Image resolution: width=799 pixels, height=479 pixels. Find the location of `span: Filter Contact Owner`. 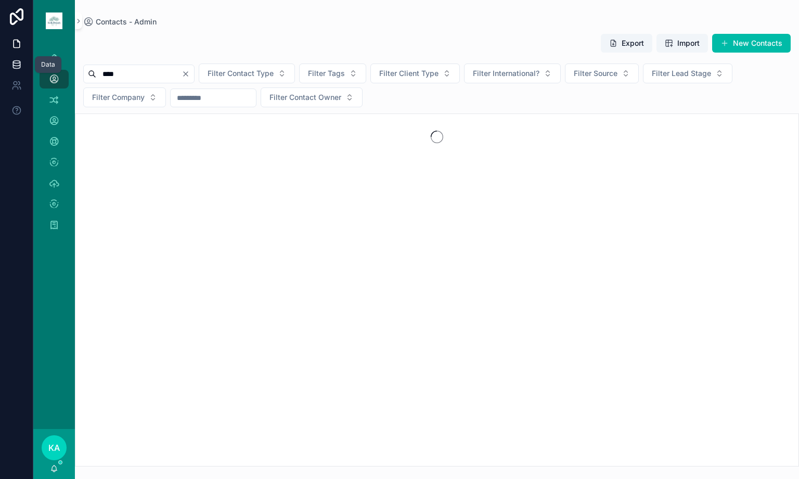

span: Filter Contact Owner is located at coordinates (305, 97).